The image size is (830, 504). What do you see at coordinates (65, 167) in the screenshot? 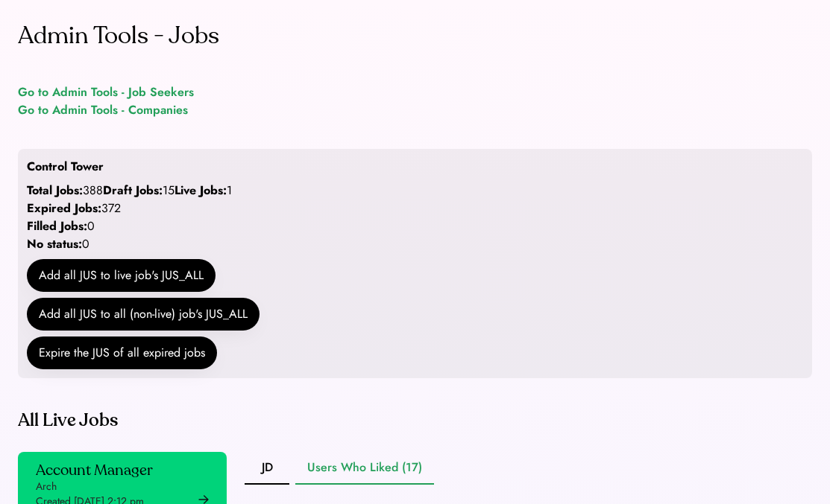
I see `div: Control Tower` at bounding box center [65, 167].